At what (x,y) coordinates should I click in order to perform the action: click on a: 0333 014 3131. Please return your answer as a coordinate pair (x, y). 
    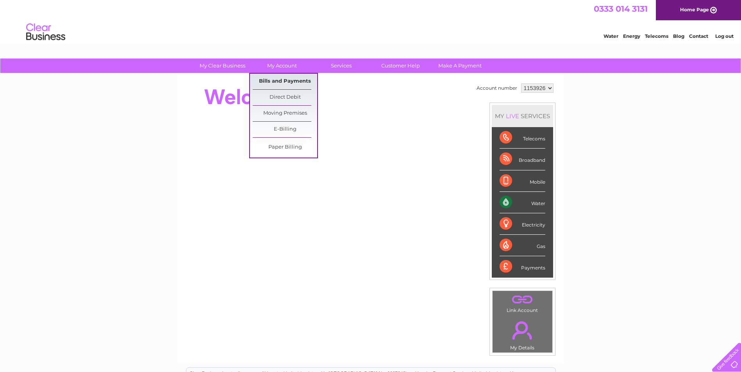
    Looking at the image, I should click on (620, 9).